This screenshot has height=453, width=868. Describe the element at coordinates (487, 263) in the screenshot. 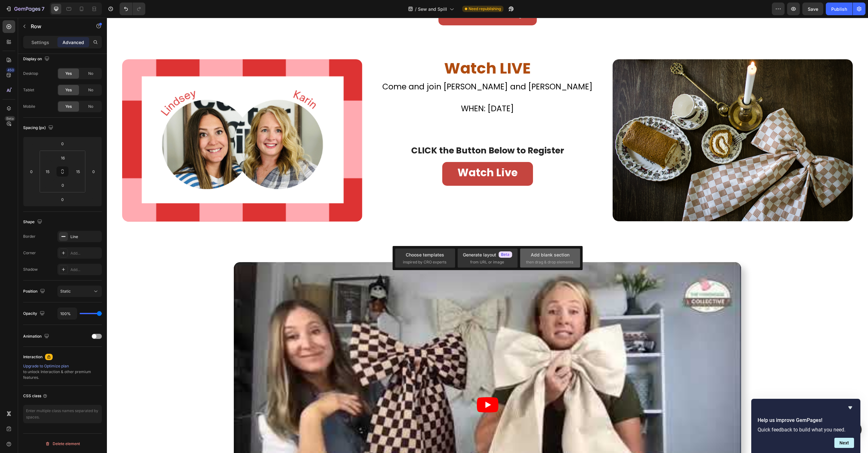

I see `span: from URL or image` at that location.